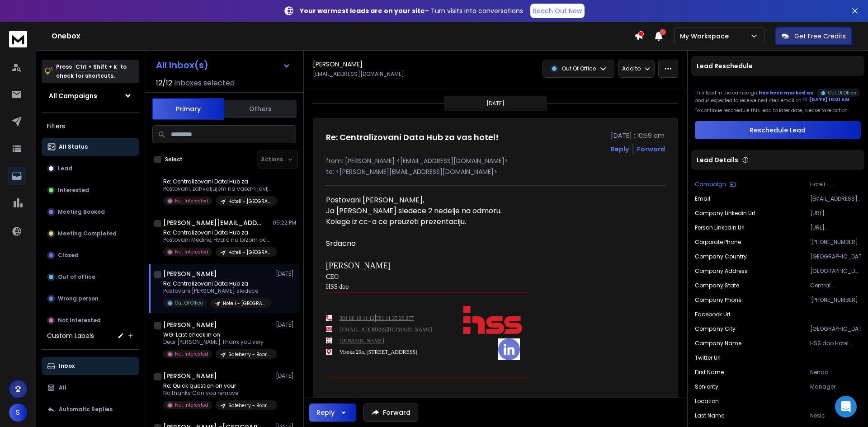  I want to click on div: Srdacno, so click(458, 244).